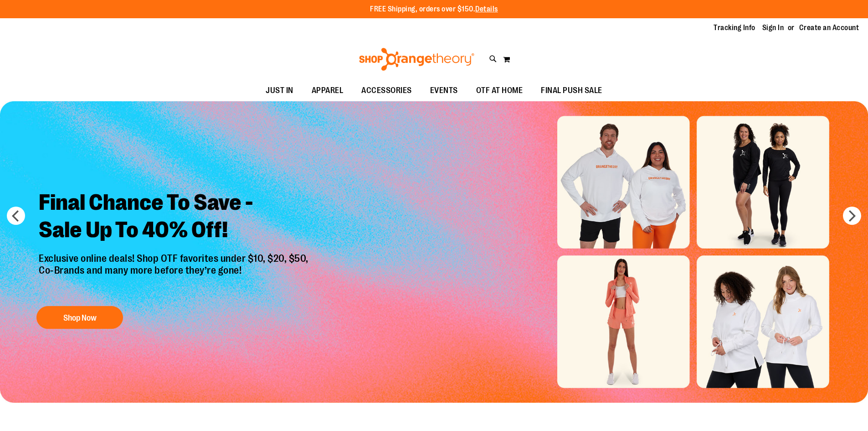  I want to click on a: OTF AT HOME, so click(500, 90).